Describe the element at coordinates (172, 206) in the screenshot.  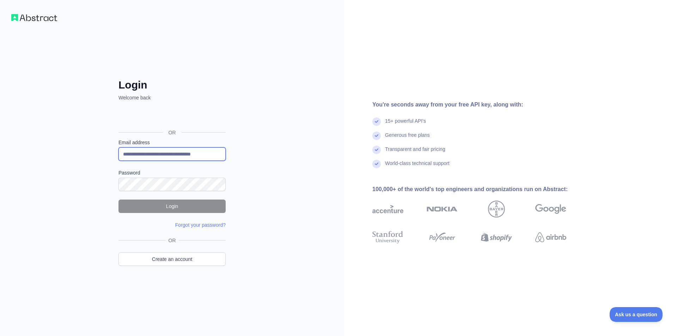
I see `button: Login` at that location.